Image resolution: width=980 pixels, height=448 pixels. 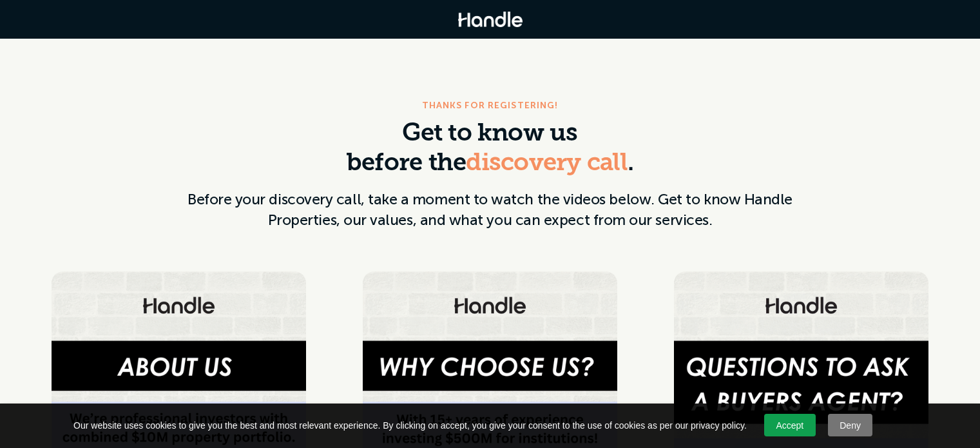 I want to click on a: Deny, so click(x=850, y=425).